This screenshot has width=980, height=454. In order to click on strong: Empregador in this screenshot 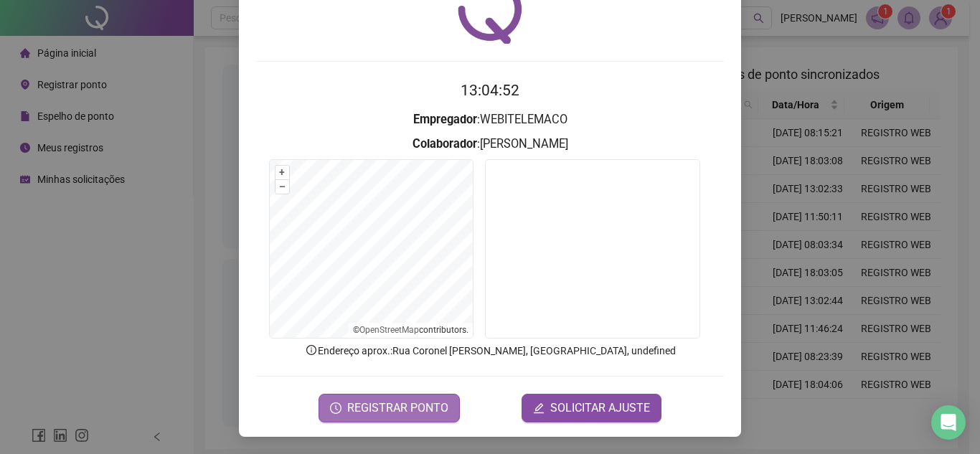, I will do `click(445, 119)`.